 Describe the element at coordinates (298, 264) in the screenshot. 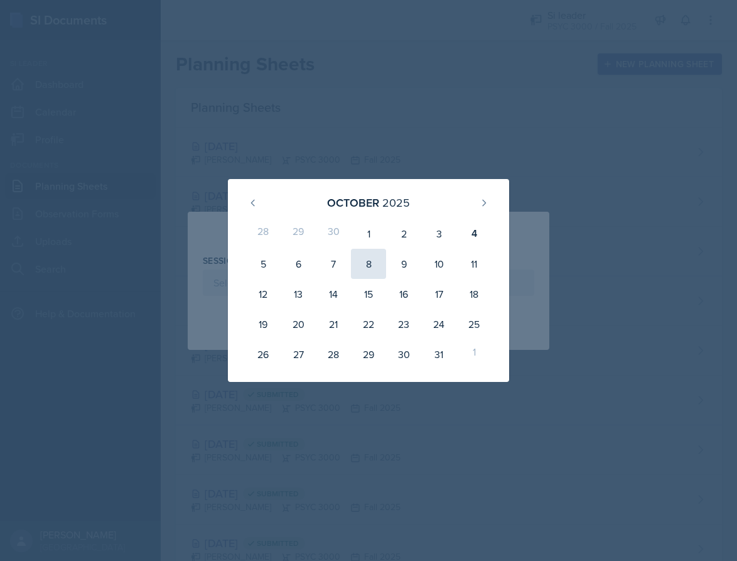

I see `div: 6` at that location.